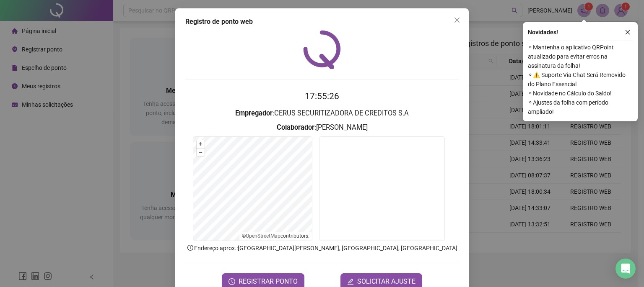  I want to click on span: ⚬ ⚠️ Suporte Via Chat Será Removido do Plano Essencial, so click(580, 79).